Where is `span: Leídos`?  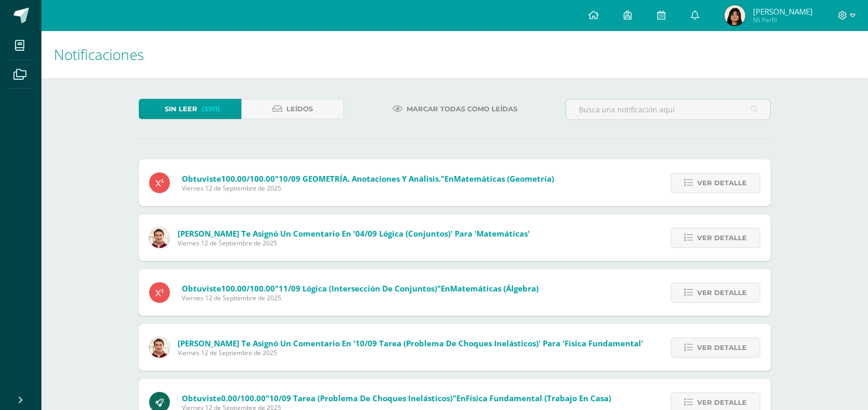
span: Leídos is located at coordinates (299, 109).